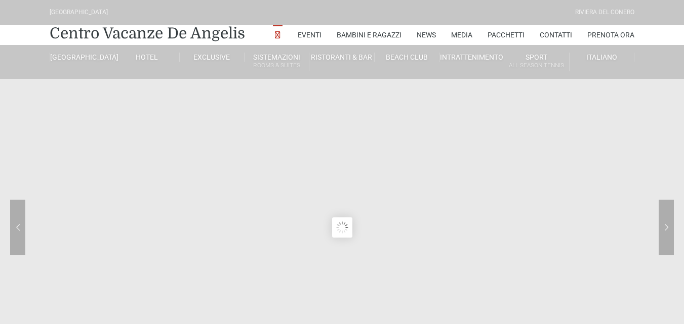 The image size is (684, 324). What do you see at coordinates (309, 35) in the screenshot?
I see `a: Eventi` at bounding box center [309, 35].